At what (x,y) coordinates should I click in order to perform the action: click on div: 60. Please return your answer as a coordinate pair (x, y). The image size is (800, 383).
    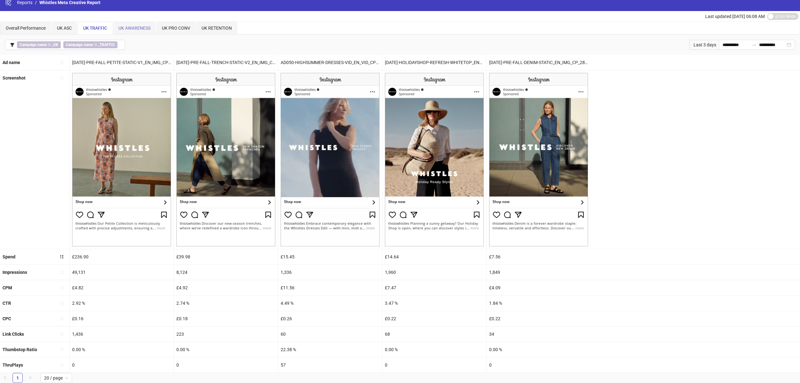
    Looking at the image, I should click on (330, 334).